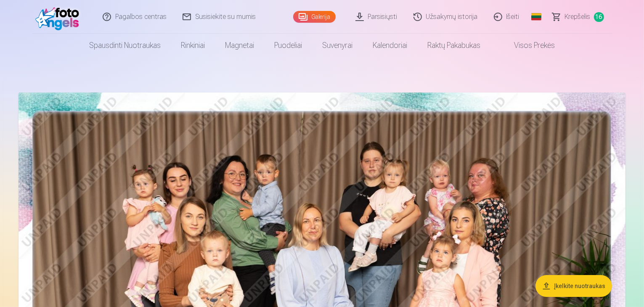 This screenshot has height=307, width=644. Describe the element at coordinates (338, 45) in the screenshot. I see `a: Suvenyrai` at that location.